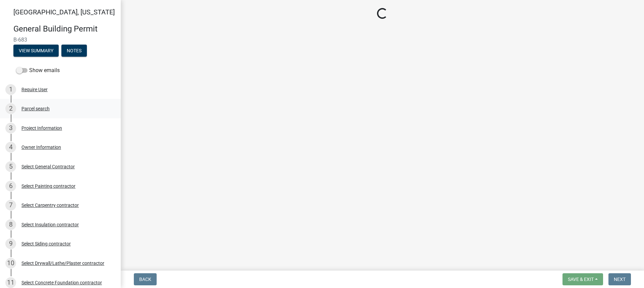  What do you see at coordinates (50, 225) in the screenshot?
I see `div: Select Insulation contractor` at bounding box center [50, 225].